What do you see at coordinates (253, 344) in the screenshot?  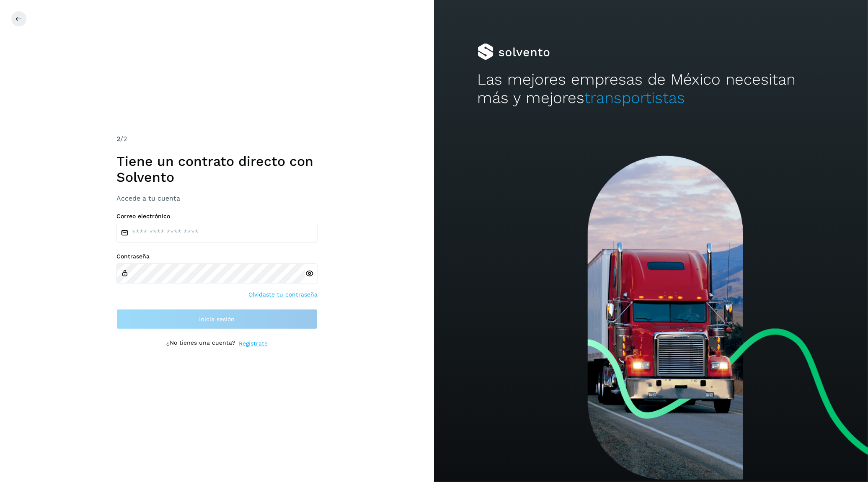 I see `a: Regístrate` at bounding box center [253, 344].